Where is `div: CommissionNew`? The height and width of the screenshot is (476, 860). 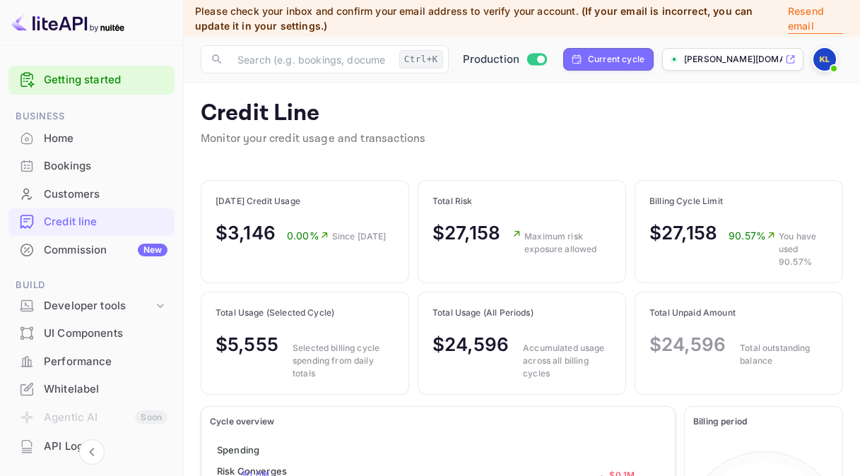 div: CommissionNew is located at coordinates (91, 250).